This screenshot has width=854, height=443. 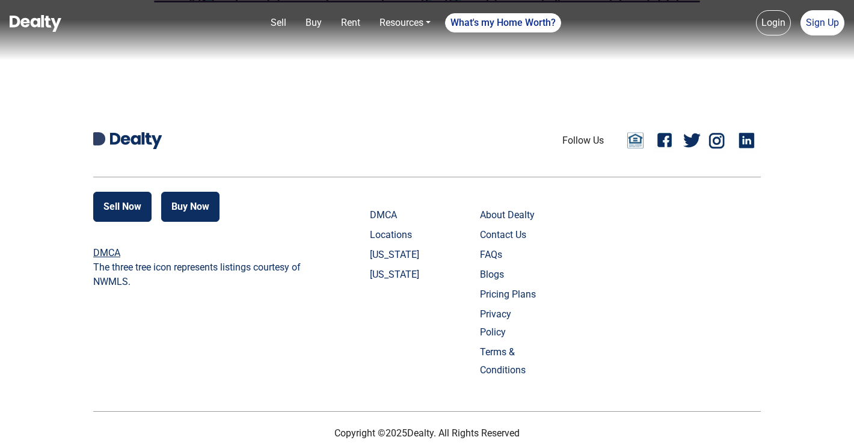 I want to click on a: Resources, so click(x=405, y=23).